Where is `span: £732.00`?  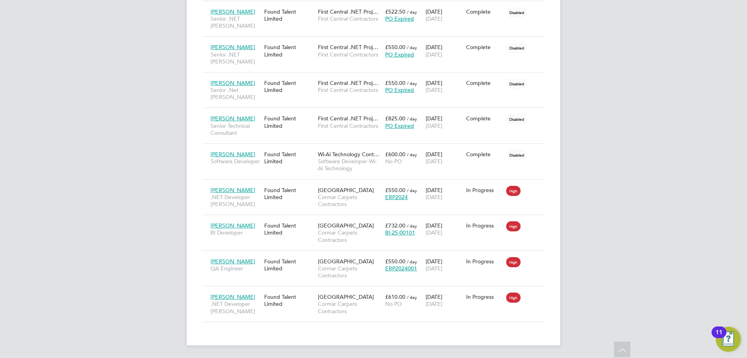
span: £732.00 is located at coordinates (395, 225).